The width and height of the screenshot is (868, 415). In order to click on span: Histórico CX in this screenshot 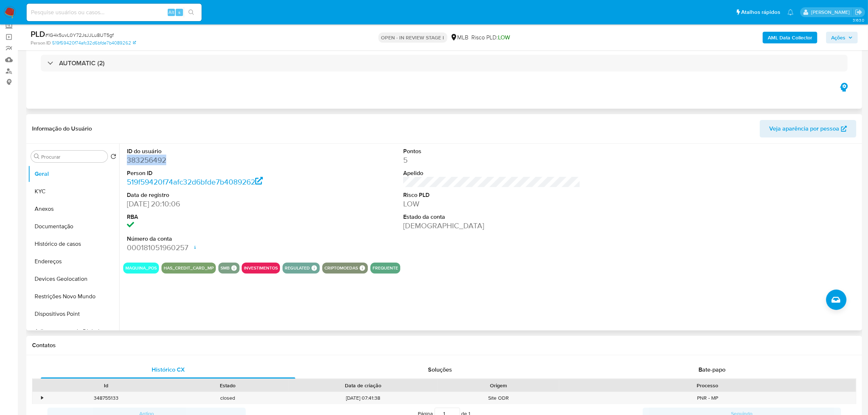, I will do `click(168, 369)`.